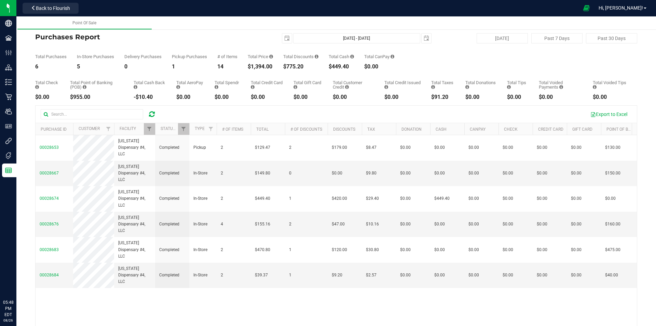  Describe the element at coordinates (9, 53) in the screenshot. I see `inline-svg: Configuration` at that location.